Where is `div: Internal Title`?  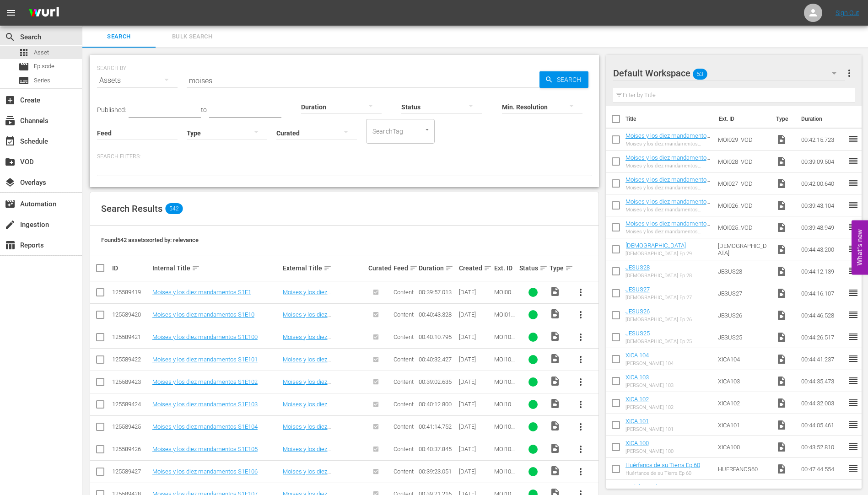 div: Internal Title is located at coordinates (217, 268).